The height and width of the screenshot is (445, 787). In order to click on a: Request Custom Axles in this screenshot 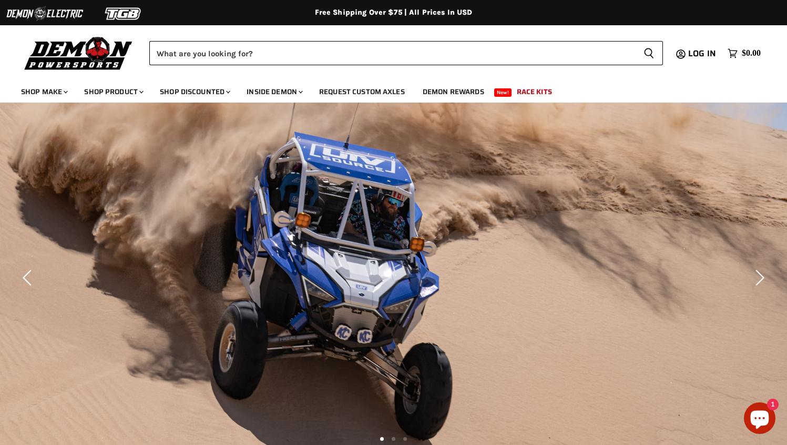, I will do `click(362, 91)`.